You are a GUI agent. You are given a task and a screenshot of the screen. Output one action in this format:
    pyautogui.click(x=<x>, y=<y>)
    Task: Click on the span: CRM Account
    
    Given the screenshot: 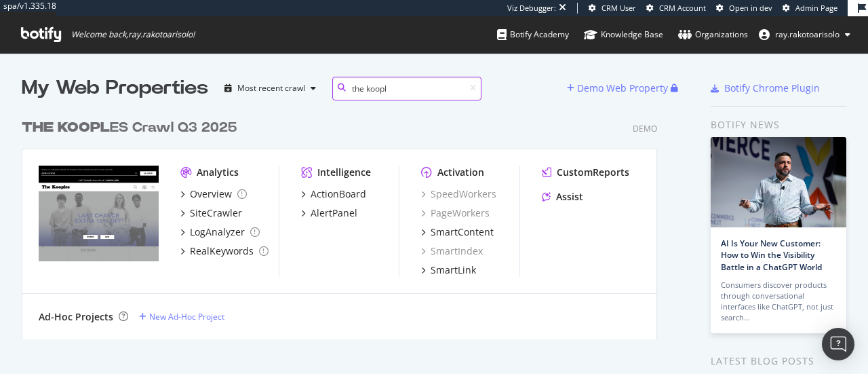 What is the action you would take?
    pyautogui.click(x=682, y=8)
    